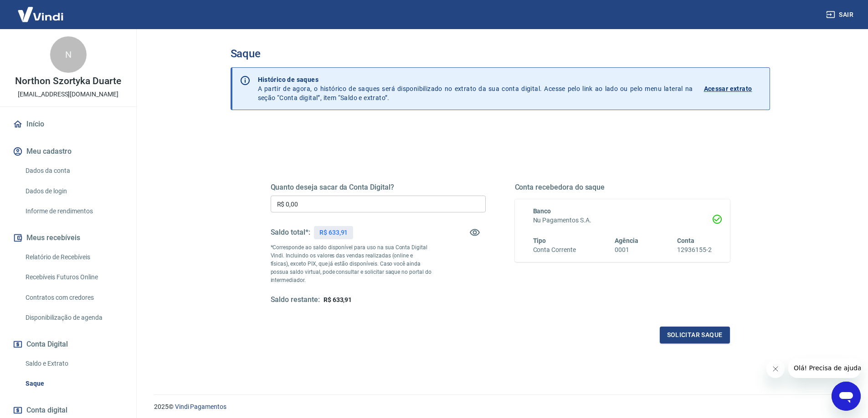  I want to click on a: Informe de rendimentos, so click(74, 211).